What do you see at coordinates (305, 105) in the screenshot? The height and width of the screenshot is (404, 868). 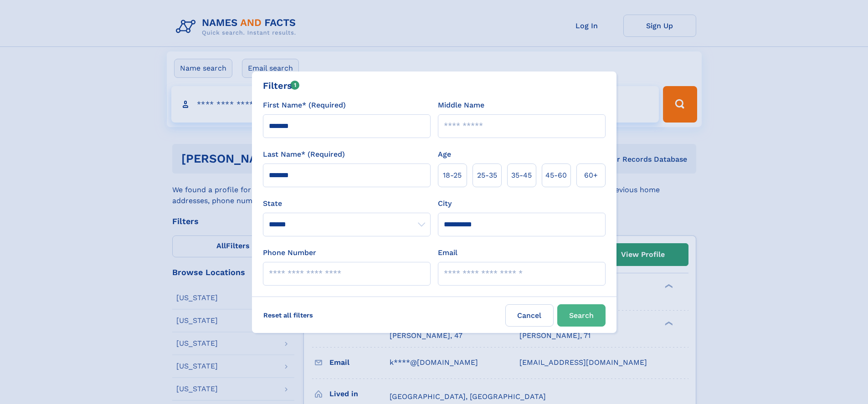 I see `label: First Name* (Required)` at bounding box center [305, 105].